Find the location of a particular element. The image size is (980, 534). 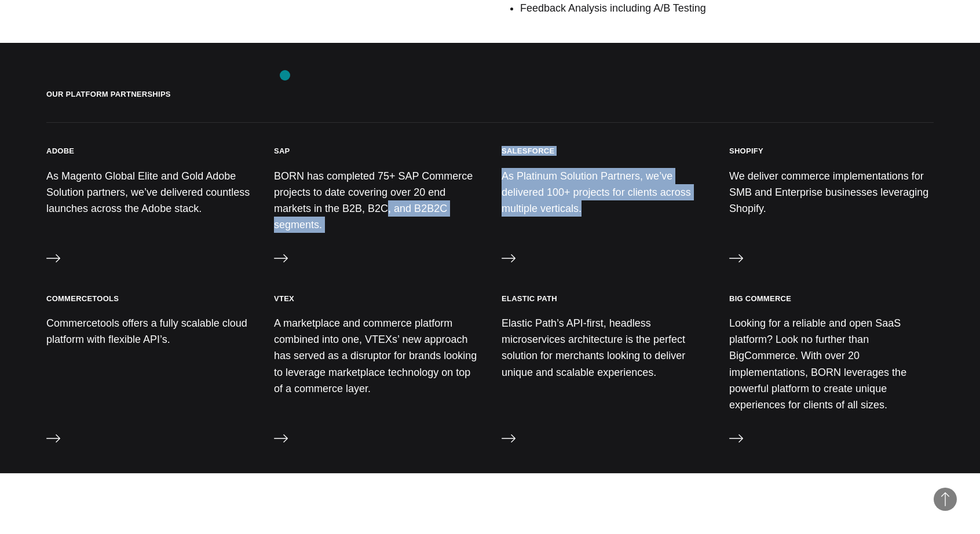

h3: VTEX is located at coordinates (283, 298).